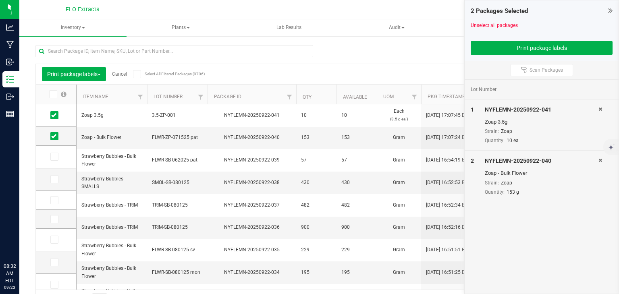 Image resolution: width=619 pixels, height=294 pixels. Describe the element at coordinates (112, 183) in the screenshot. I see `span: Strawberry Bubbles - SMALLS` at that location.